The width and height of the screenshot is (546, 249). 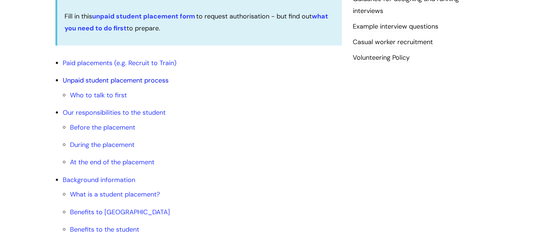 I want to click on a: Who to talk to first, so click(x=98, y=95).